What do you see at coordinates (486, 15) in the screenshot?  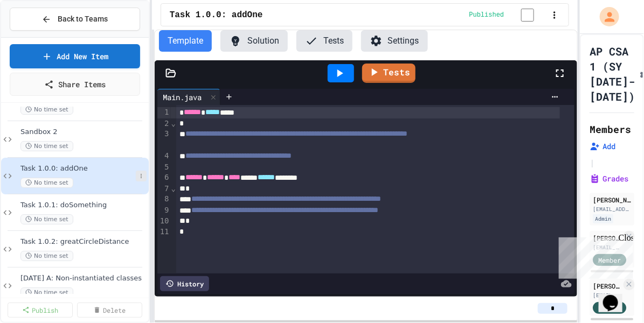 I see `span: Published` at bounding box center [486, 15].